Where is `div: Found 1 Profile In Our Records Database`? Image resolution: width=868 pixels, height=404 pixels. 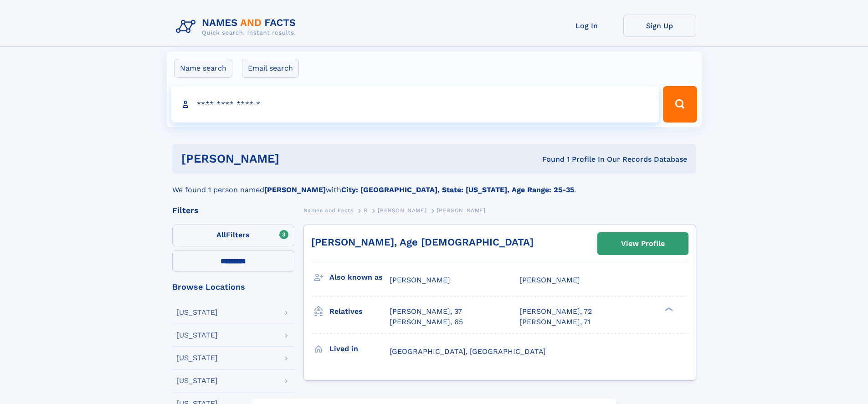 div: Found 1 Profile In Our Records Database is located at coordinates (548, 160).